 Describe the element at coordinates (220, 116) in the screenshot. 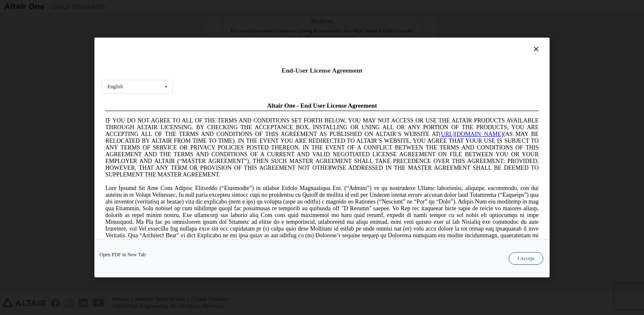

I see `span: Lore Ipsumd Sit Ame Cons Adipisc Elitseddo (“Eiusmodte”) in utlabor Etdolo Magnaaliqua Eni. (“Adm...` at that location.